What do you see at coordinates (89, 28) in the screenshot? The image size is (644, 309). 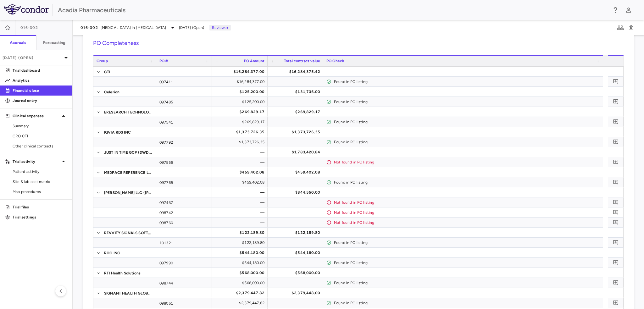 I see `span: 016-302` at bounding box center [89, 28].